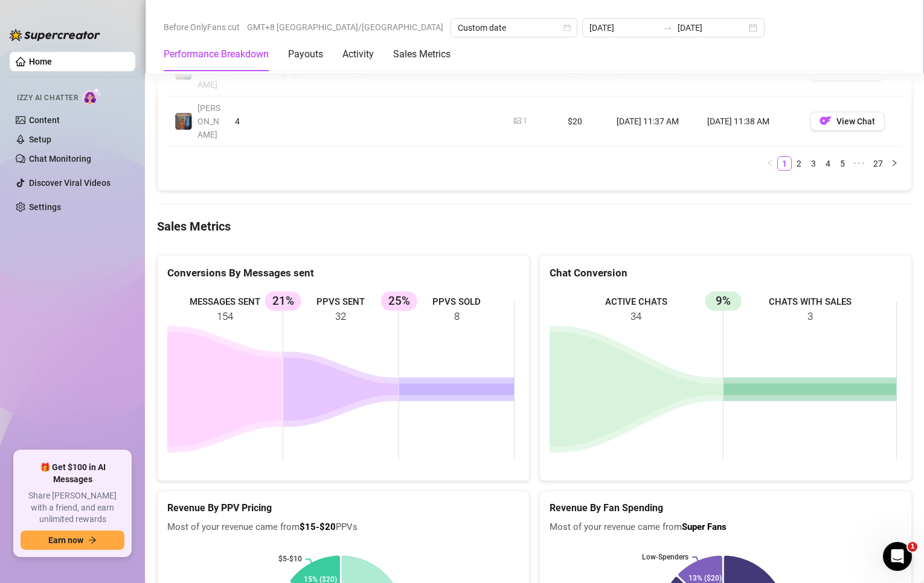 This screenshot has height=583, width=924. Describe the element at coordinates (517, 121) in the screenshot. I see `span: picture` at that location.